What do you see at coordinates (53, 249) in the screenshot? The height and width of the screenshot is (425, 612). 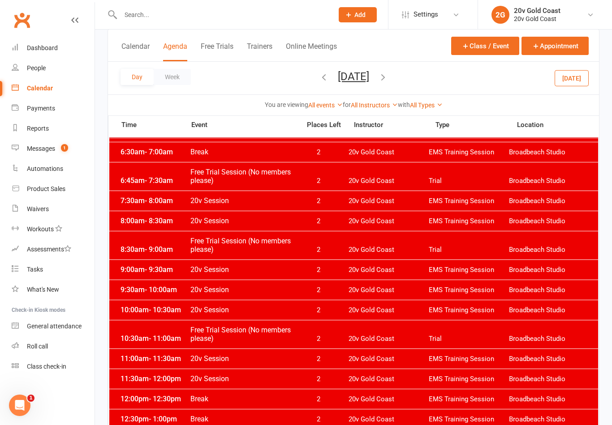 I see `a: Assessments` at bounding box center [53, 249].